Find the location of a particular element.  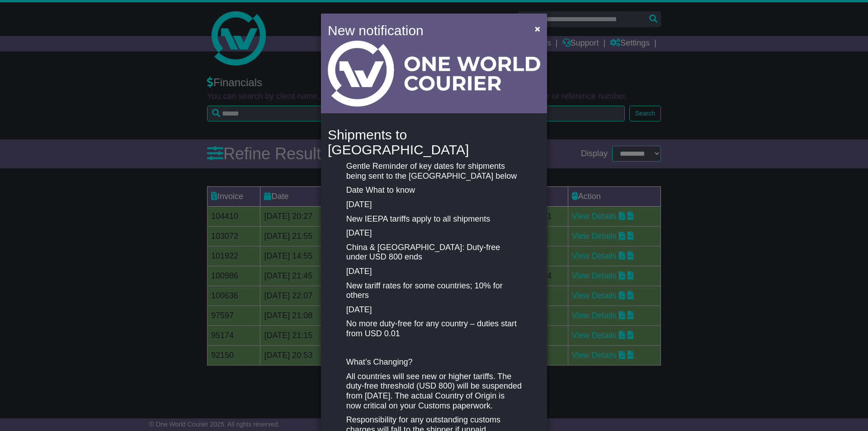

p: All countries will see new or higher tariffs. The duty-free threshold (USD 800) will be suspended... is located at coordinates (434, 391).